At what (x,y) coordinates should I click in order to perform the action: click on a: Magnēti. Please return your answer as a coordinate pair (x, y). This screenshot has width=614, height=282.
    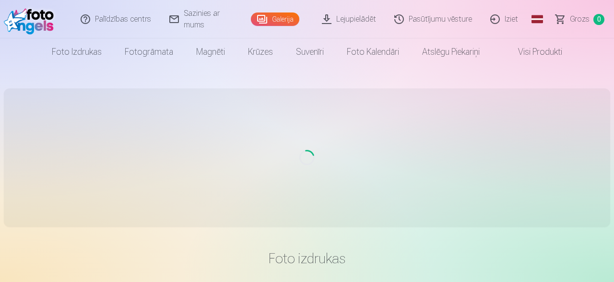
    Looking at the image, I should click on (211, 52).